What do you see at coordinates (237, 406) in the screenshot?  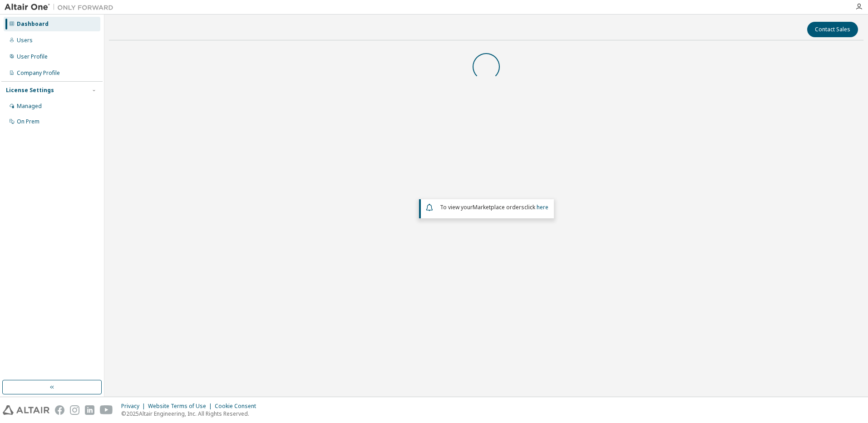 I see `div: Cookie Consent` at bounding box center [237, 406].